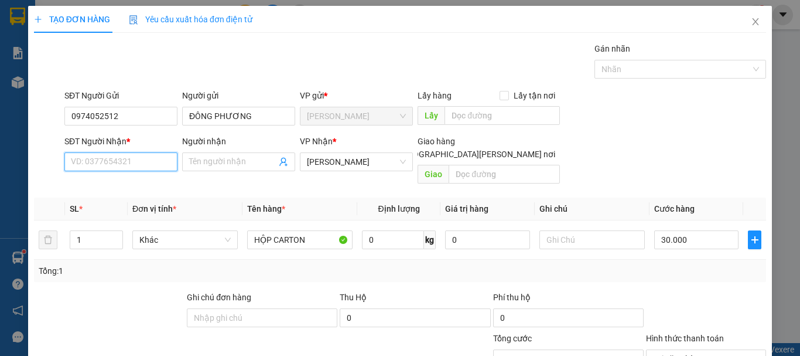 The image size is (800, 356). Describe the element at coordinates (534, 95) in the screenshot. I see `span: Lấy tận nơi` at that location.